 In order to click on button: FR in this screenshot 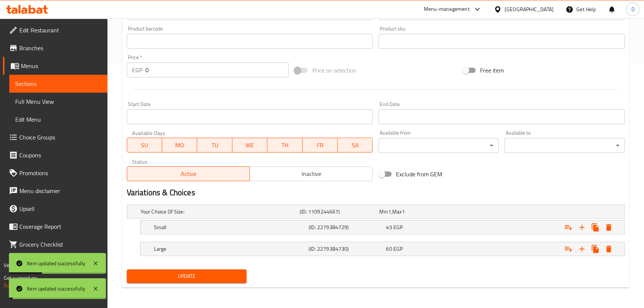, I will do `click(321, 145)`.